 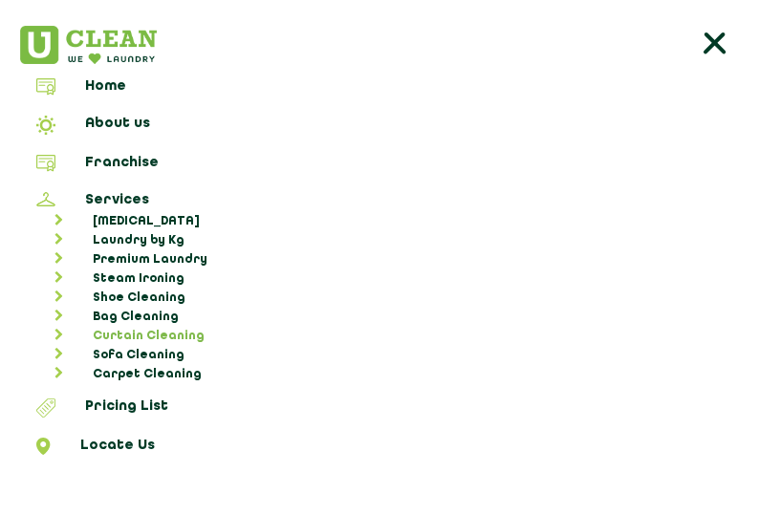 I want to click on a: Steam Ironing, so click(x=389, y=279).